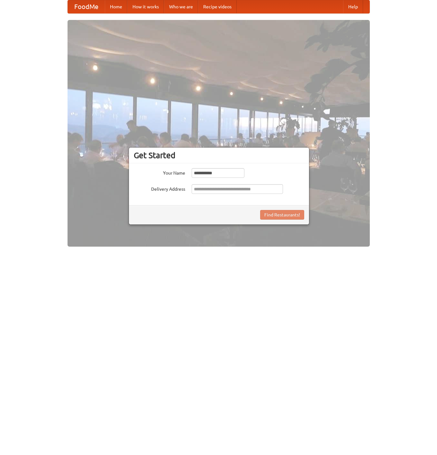  Describe the element at coordinates (181, 7) in the screenshot. I see `a: Who we are` at that location.